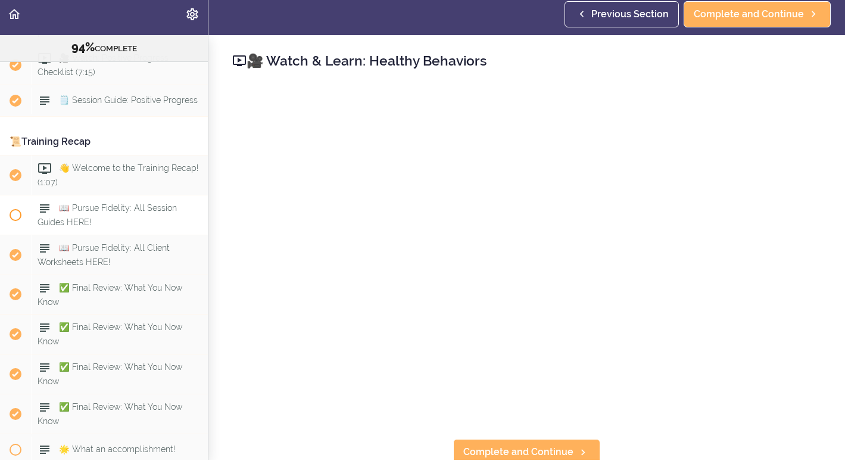 The image size is (845, 467). What do you see at coordinates (14, 21) in the screenshot?
I see `svg: Back to course curriculum` at bounding box center [14, 21].